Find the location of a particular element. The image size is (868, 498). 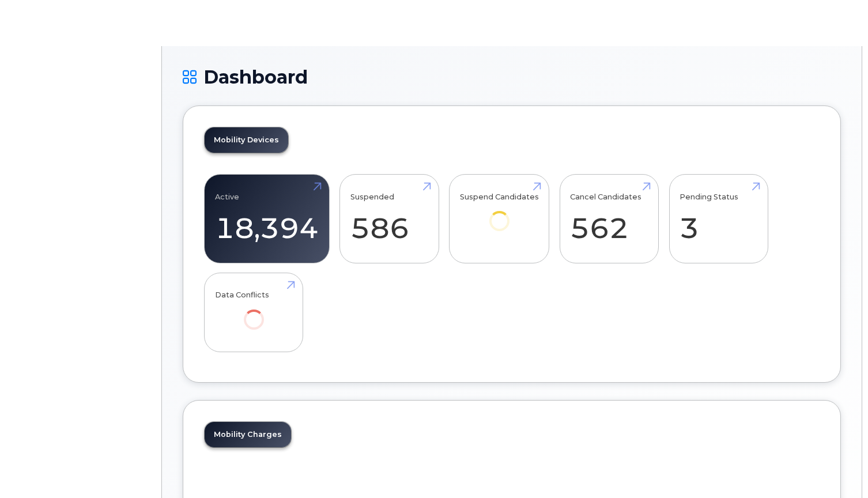

a: Data Conflicts is located at coordinates (254, 312).